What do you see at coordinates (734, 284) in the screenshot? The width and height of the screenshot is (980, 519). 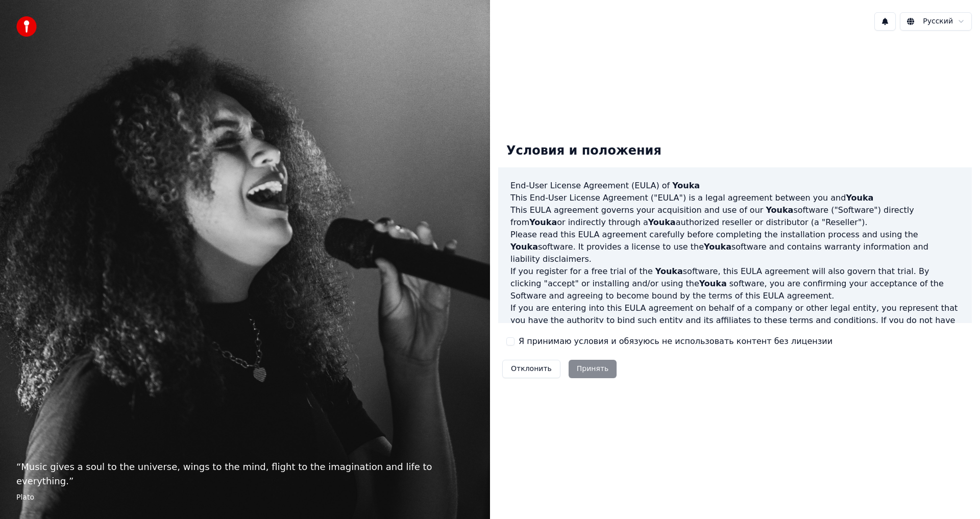 I see `p: If you register for a free trial of the software, this EULA agreement will also govern that trial...` at bounding box center [734, 284].